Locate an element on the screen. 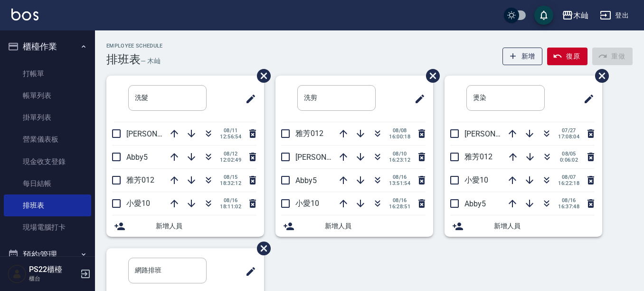 The image size is (644, 291). span: 08/08 is located at coordinates (400, 130).